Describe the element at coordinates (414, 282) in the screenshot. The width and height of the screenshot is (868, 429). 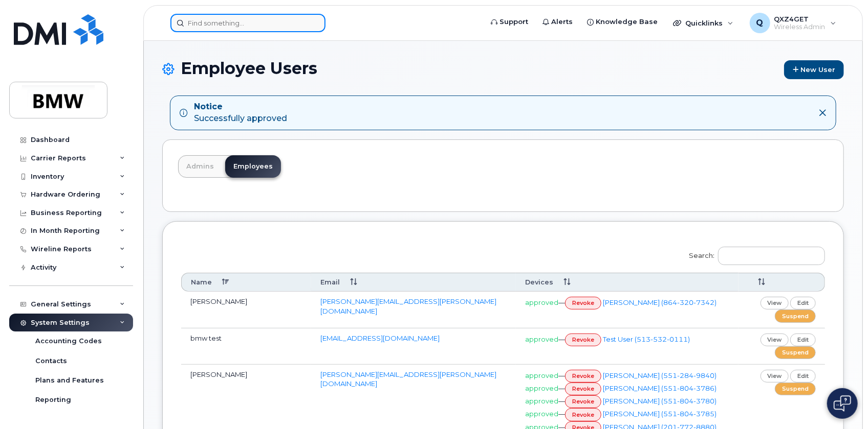
I see `th: Email: activate to sort column ascending` at that location.